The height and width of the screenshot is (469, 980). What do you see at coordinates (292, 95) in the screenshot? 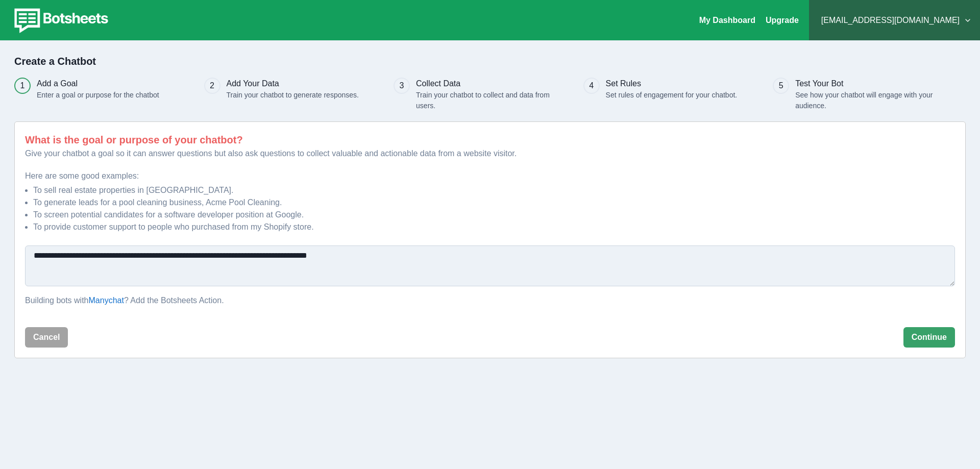
I see `p: Train your chatbot to generate responses.` at bounding box center [292, 95].